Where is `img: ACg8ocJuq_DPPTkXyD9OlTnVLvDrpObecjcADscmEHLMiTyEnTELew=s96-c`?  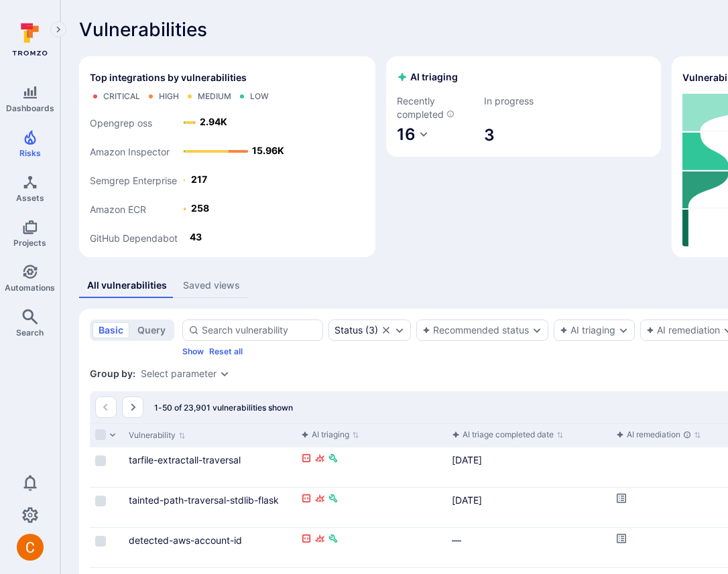 img: ACg8ocJuq_DPPTkXyD9OlTnVLvDrpObecjcADscmEHLMiTyEnTELew=s96-c is located at coordinates (30, 547).